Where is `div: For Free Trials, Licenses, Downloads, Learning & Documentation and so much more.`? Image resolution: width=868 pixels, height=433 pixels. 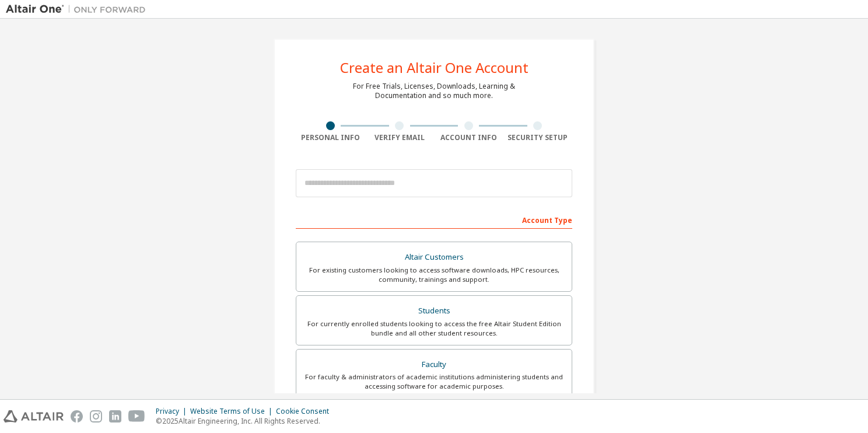 div: For Free Trials, Licenses, Downloads, Learning & Documentation and so much more. is located at coordinates (434, 91).